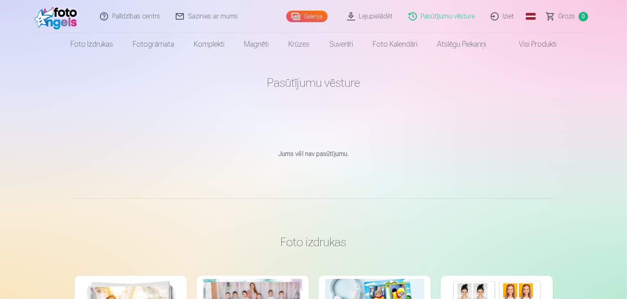 This screenshot has width=627, height=299. What do you see at coordinates (461, 44) in the screenshot?
I see `a: Atslēgu piekariņi` at bounding box center [461, 44].